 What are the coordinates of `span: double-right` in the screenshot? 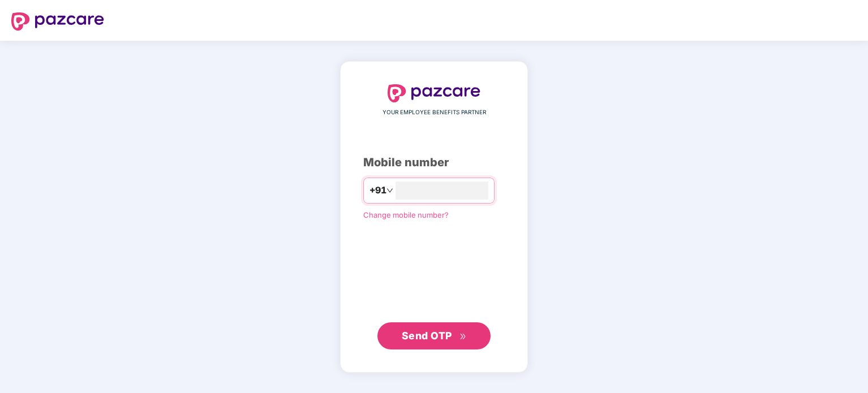 It's located at (462, 336).